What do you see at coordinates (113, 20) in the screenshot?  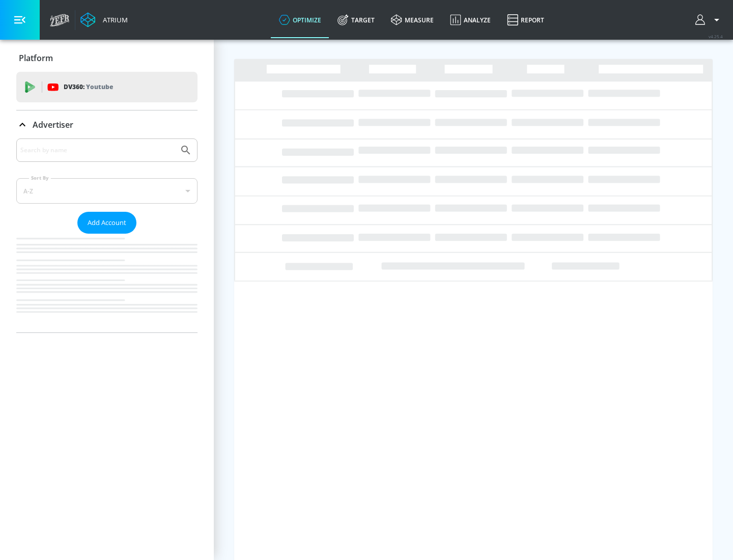 I see `div: Atrium` at bounding box center [113, 20].